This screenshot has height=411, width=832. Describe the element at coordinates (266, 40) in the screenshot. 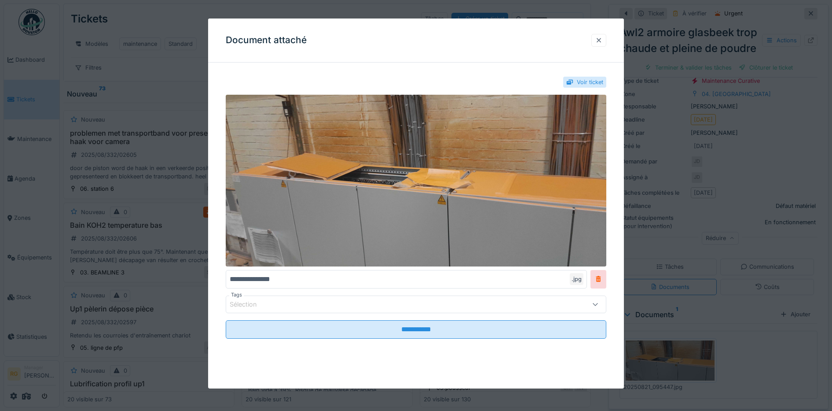

I see `h3: Document attaché` at that location.